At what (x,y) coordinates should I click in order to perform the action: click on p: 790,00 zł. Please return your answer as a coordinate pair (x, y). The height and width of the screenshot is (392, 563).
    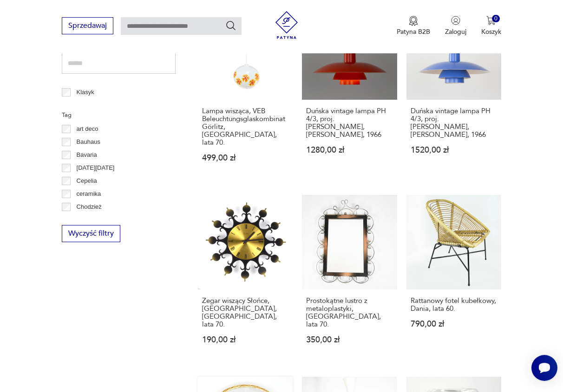
    Looking at the image, I should click on (454, 324).